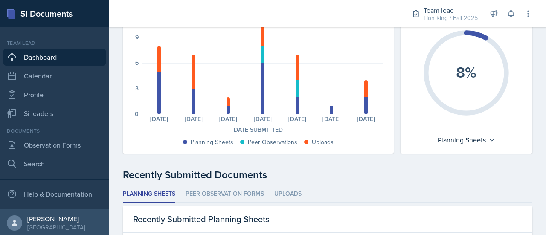 The width and height of the screenshot is (546, 235). What do you see at coordinates (328, 219) in the screenshot?
I see `div: Recently Submitted Planning Sheets` at bounding box center [328, 219].